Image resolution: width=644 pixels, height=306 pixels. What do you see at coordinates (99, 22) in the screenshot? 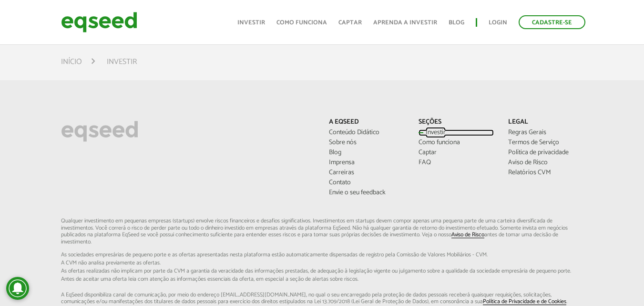
I see `img: EqSeed` at bounding box center [99, 22].